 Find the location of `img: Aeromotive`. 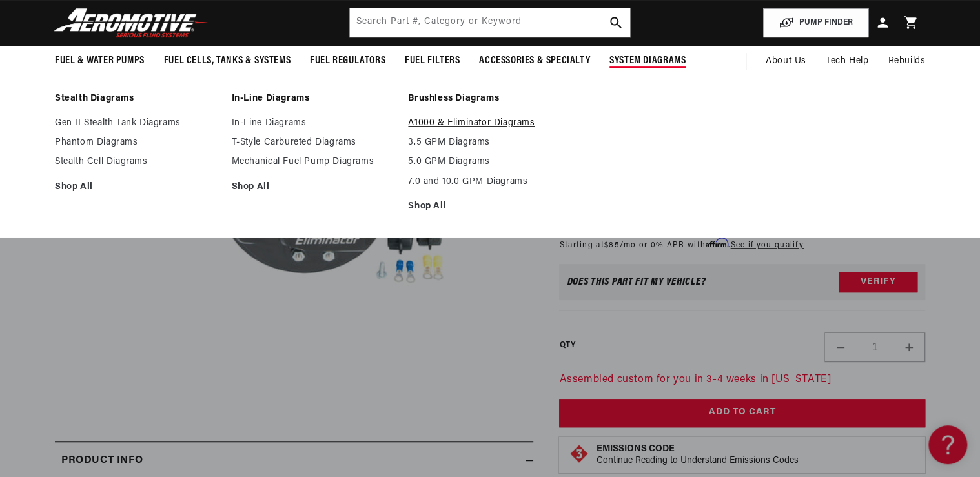

img: Aeromotive is located at coordinates (131, 22).